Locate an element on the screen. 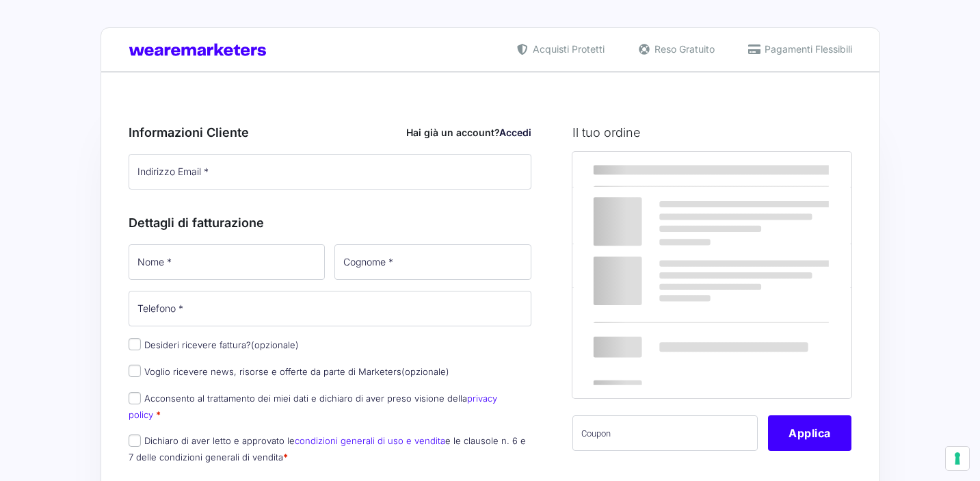 This screenshot has width=980, height=481. label: Voglio ricevere news, risorse e offerte da parte di Marketers is located at coordinates (289, 371).